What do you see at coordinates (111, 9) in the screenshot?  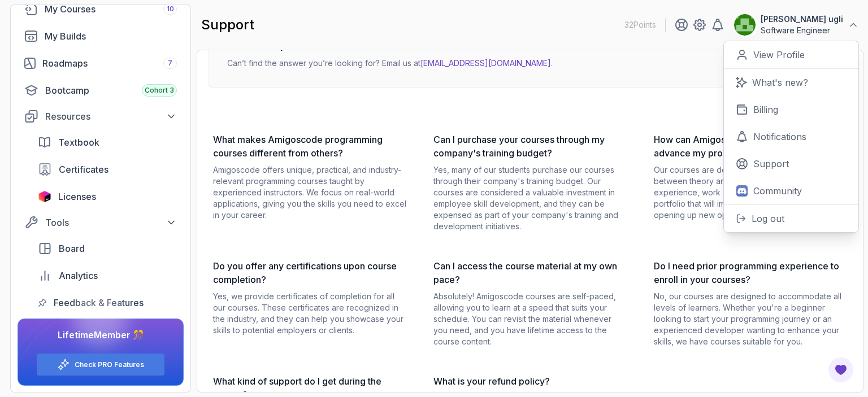 I see `div: My Courses` at bounding box center [111, 9].